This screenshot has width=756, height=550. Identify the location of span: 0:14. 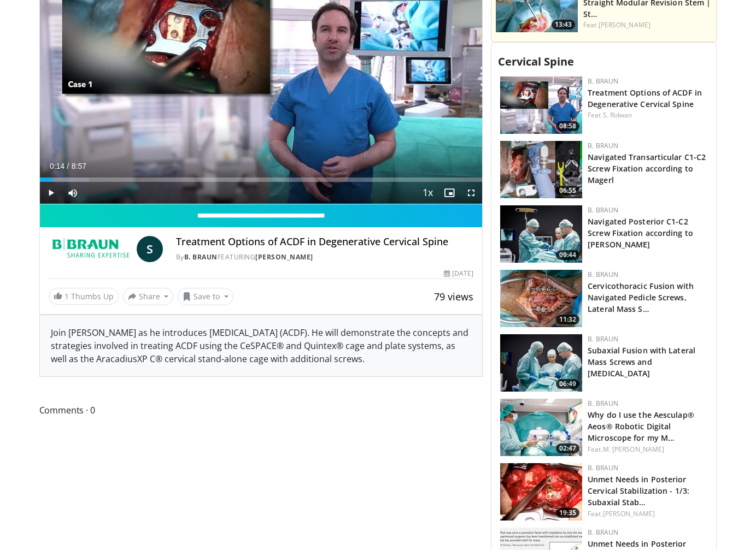
(57, 166).